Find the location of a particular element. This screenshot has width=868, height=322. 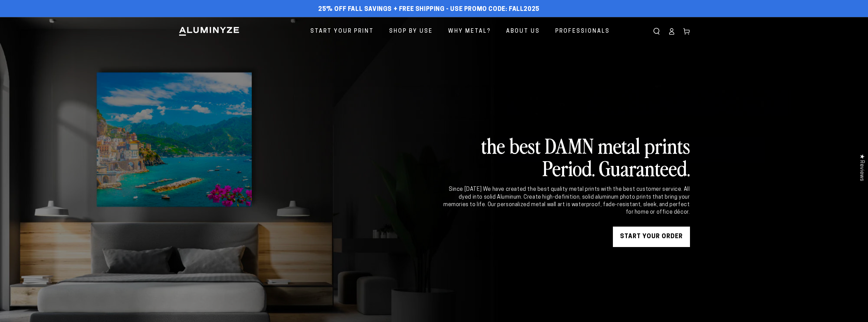

summary: Search our site is located at coordinates (657, 31).